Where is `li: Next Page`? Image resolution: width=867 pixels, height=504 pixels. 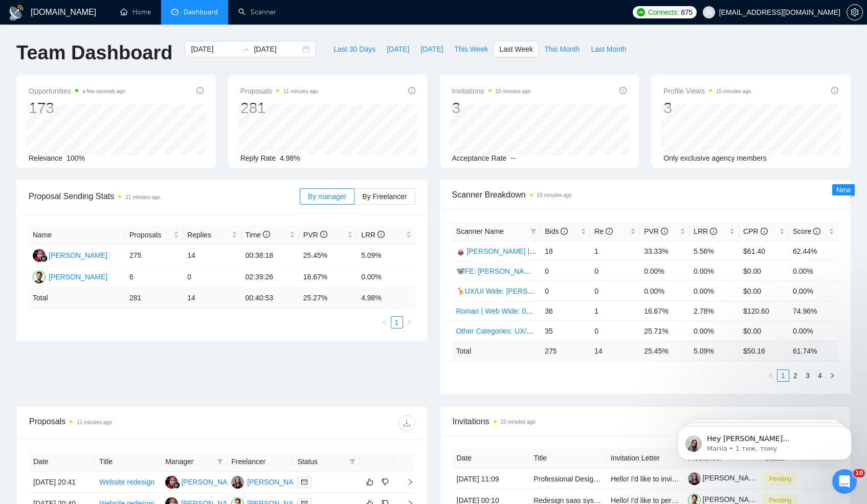 li: Next Page is located at coordinates (833, 376).